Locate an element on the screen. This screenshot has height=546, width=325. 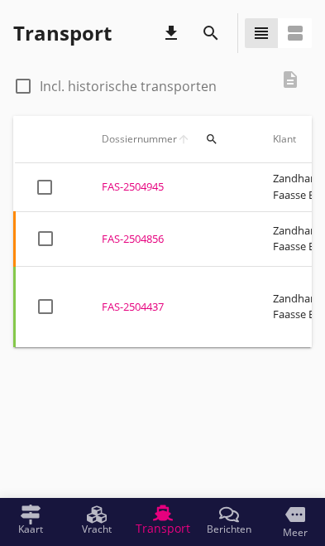
div: FAS-2504437 is located at coordinates (167, 307).